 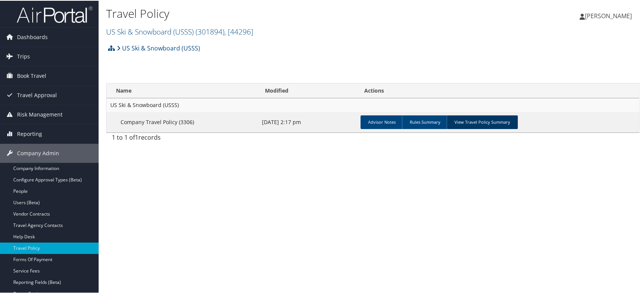 I want to click on span: Dashboards, so click(x=32, y=37).